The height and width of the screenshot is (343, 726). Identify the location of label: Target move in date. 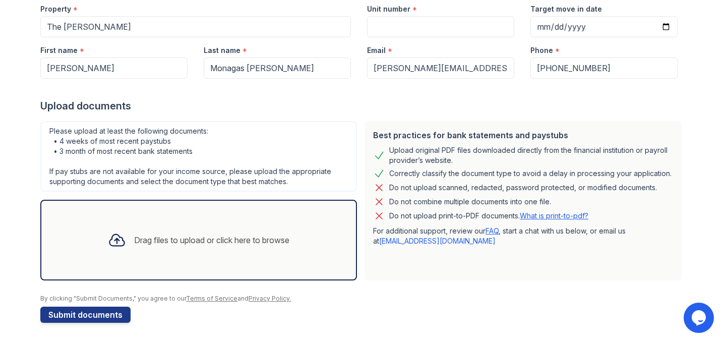
(566, 9).